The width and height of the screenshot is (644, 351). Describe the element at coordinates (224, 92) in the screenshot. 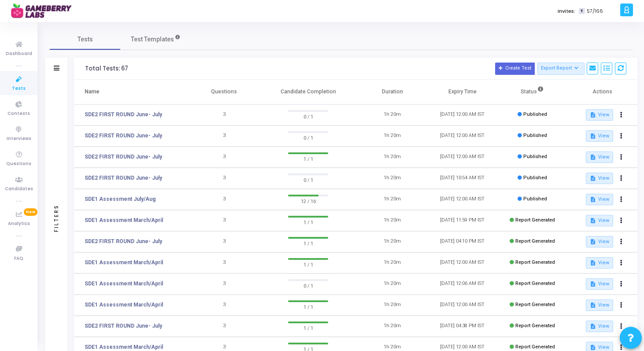

I see `th: Questions` at that location.